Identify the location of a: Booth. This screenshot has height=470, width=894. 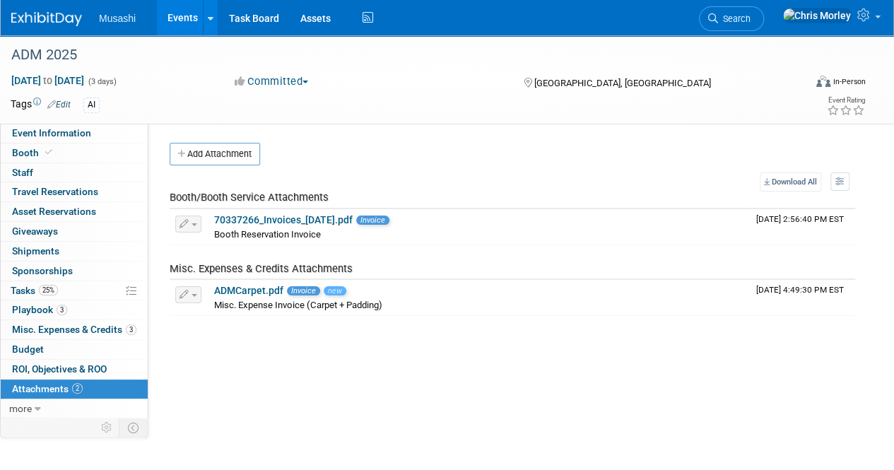
(74, 153).